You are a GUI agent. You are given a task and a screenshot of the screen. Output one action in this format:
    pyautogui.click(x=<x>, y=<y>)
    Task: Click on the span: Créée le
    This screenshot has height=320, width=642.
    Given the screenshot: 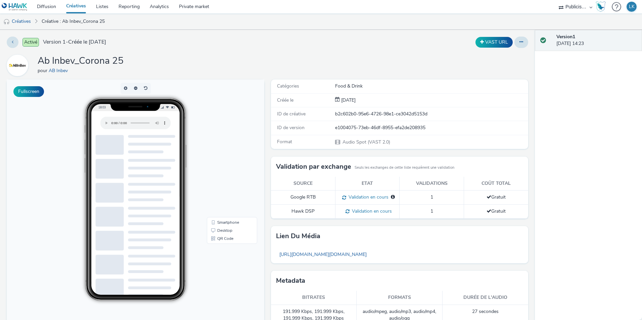 What is the action you would take?
    pyautogui.click(x=285, y=100)
    